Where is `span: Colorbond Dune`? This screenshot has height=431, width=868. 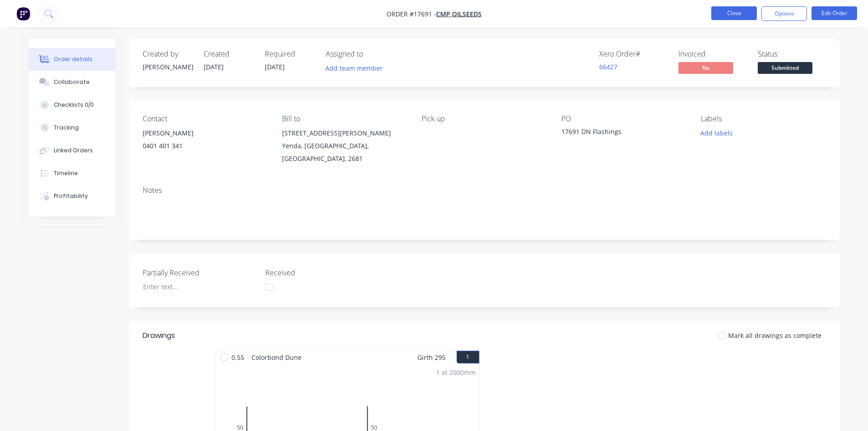
span: Colorbond Dune is located at coordinates (277, 357).